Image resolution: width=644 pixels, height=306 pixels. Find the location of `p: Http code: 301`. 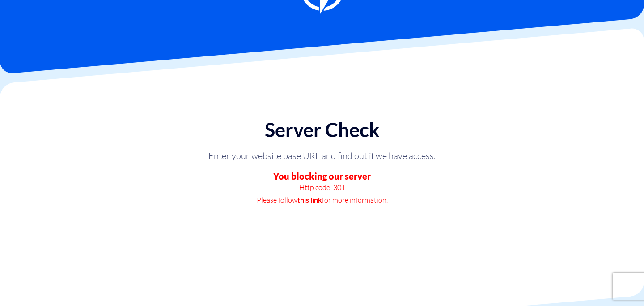

p: Http code: 301 is located at coordinates (322, 187).